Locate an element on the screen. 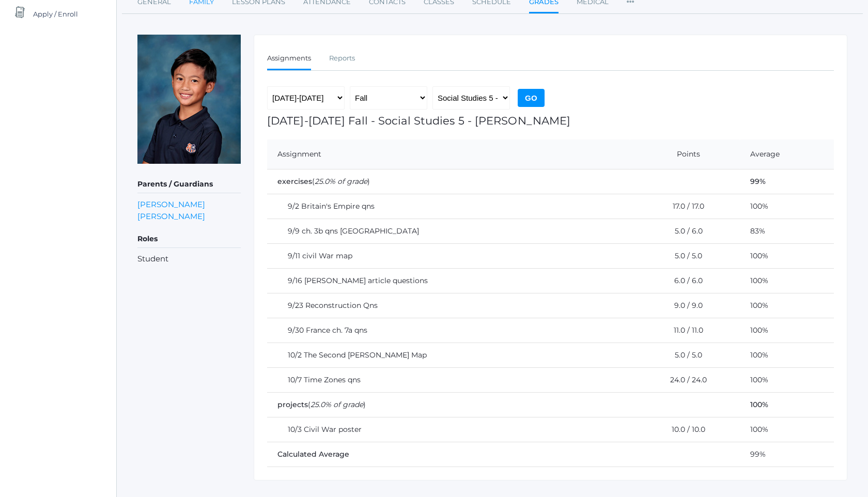 The image size is (868, 497). td: 9/30 France ch. 7a qns is located at coordinates (449, 330).